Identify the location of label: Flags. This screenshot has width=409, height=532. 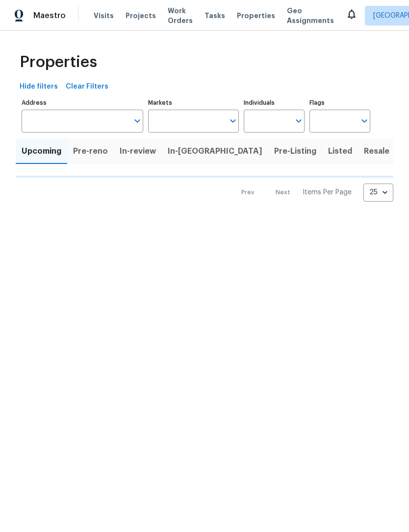
(339, 102).